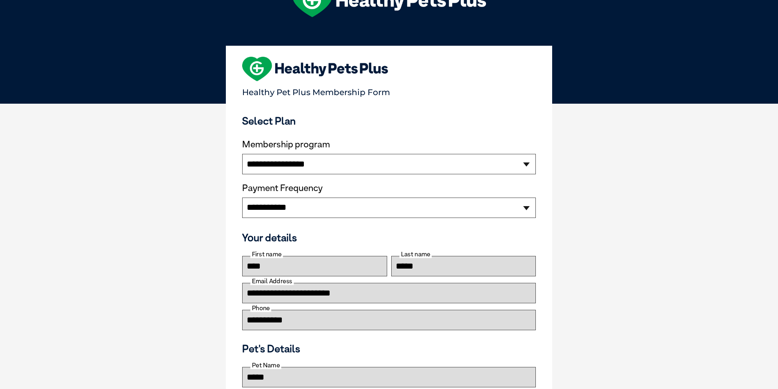 The width and height of the screenshot is (778, 389). What do you see at coordinates (315, 69) in the screenshot?
I see `img: heart-shape-hpp-logo-large.png` at bounding box center [315, 69].